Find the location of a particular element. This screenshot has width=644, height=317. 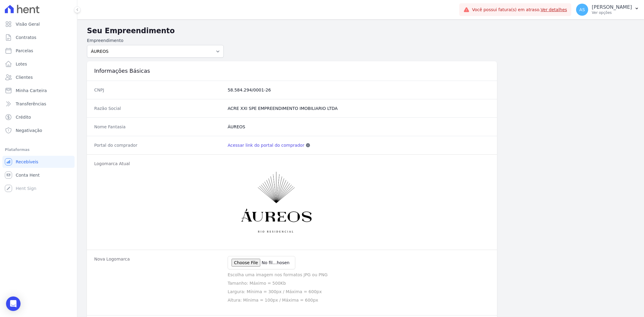

dd: ACRE XXI SPE EMPREENDIMENTO IMOBILIARIO LTDA is located at coordinates (359, 109).